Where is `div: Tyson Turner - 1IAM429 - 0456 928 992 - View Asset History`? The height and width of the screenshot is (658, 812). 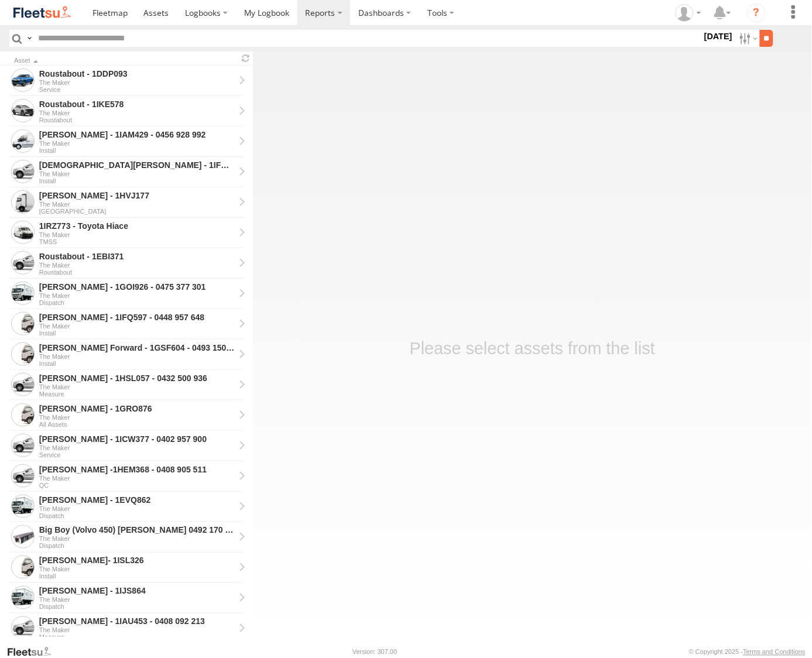 div: Tyson Turner - 1IAM429 - 0456 928 992 - View Asset History is located at coordinates (137, 134).